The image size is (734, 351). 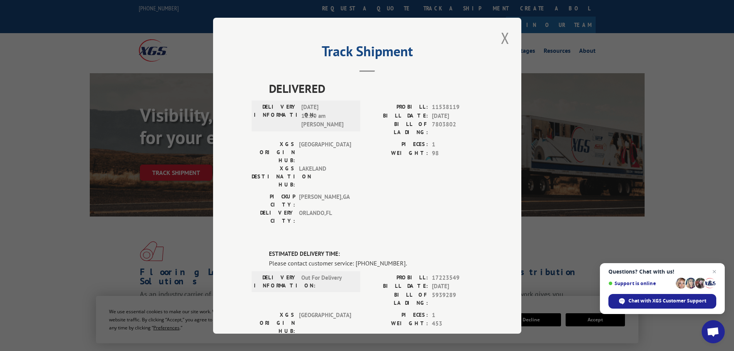 What do you see at coordinates (457, 324) in the screenshot?
I see `span: 453` at bounding box center [457, 324].